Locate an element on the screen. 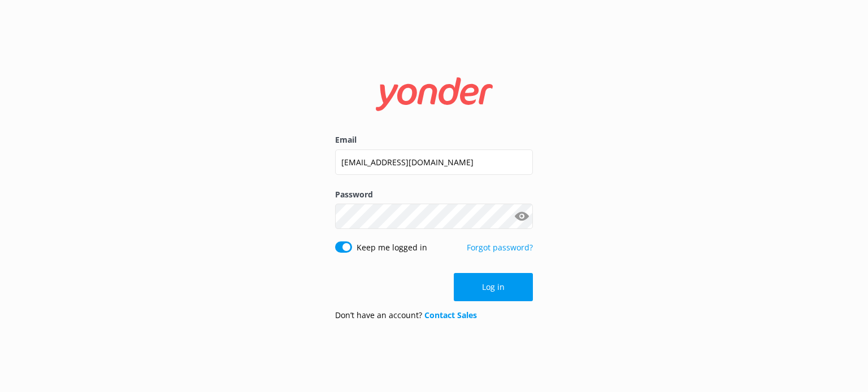 The image size is (868, 392). label: Keep me logged in is located at coordinates (392, 248).